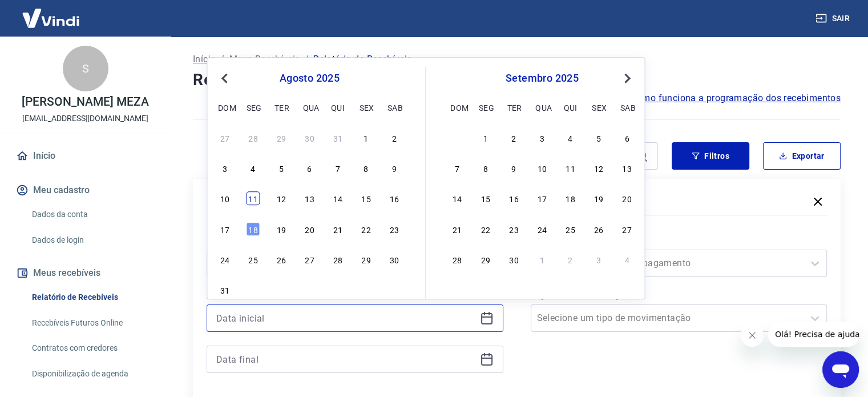  What do you see at coordinates (627, 199) in the screenshot?
I see `div: Choose sábado, 20 de setembro de 2025` at bounding box center [627, 199].